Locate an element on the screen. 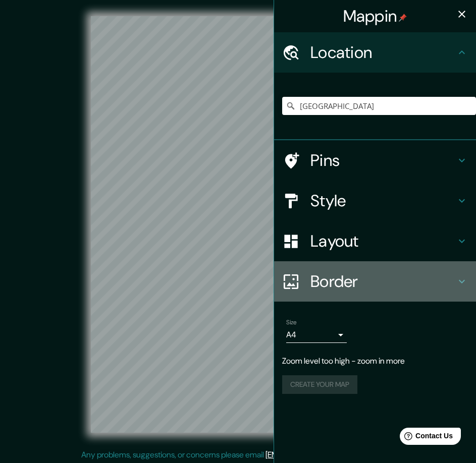  div: Style is located at coordinates (375, 201).